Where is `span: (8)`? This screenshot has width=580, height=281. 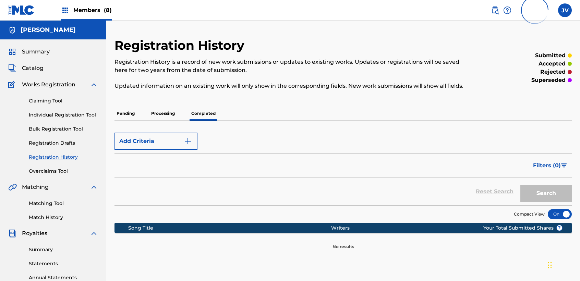
span: (8) is located at coordinates (108, 10).